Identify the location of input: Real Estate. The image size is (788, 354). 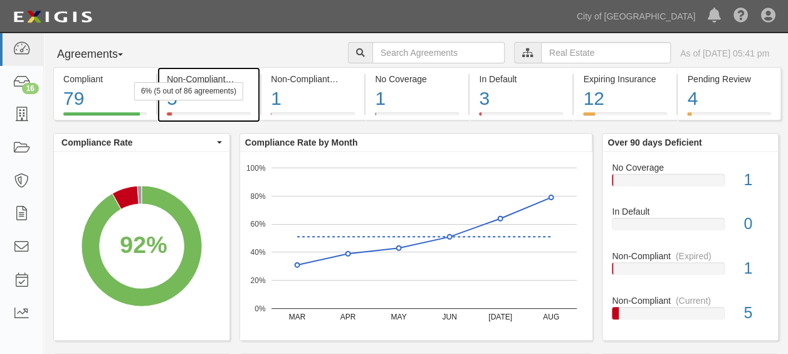
(606, 53).